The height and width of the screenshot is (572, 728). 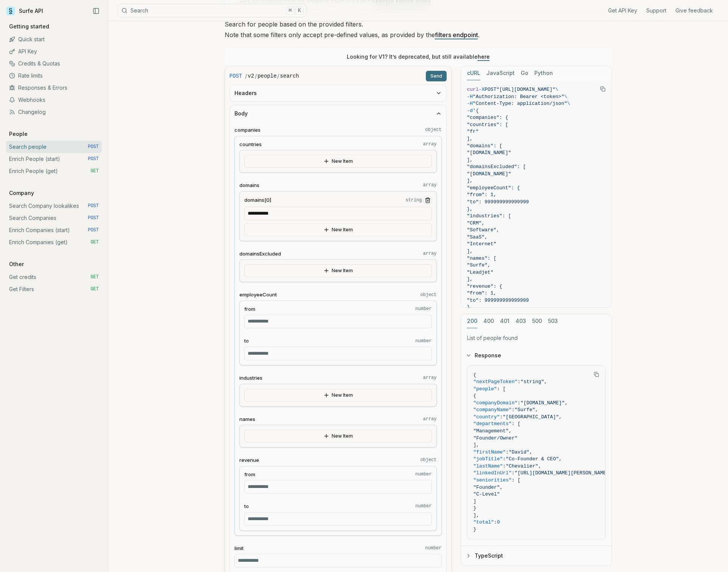 What do you see at coordinates (500, 73) in the screenshot?
I see `button: JavaScript` at bounding box center [500, 73].